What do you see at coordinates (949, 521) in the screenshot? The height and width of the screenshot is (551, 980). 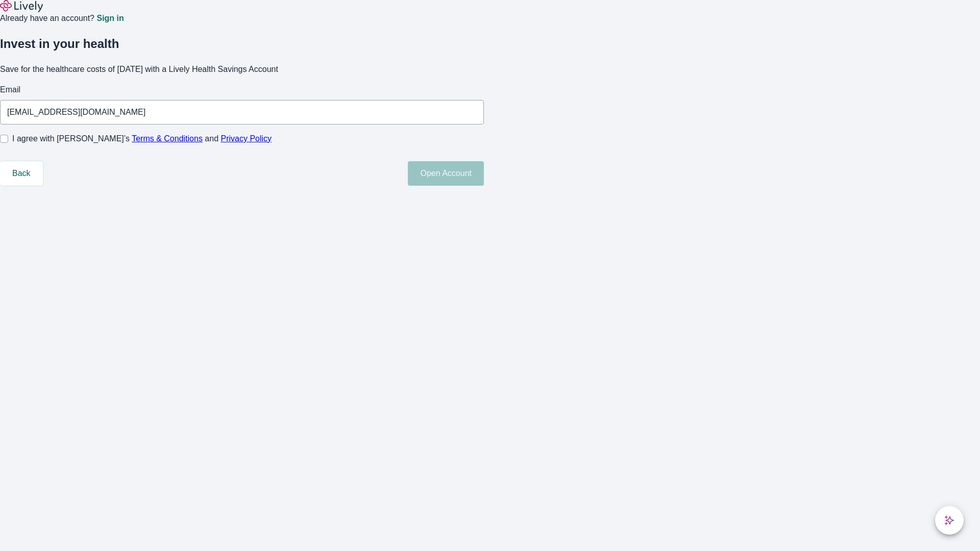 I see `button: chat` at bounding box center [949, 521].